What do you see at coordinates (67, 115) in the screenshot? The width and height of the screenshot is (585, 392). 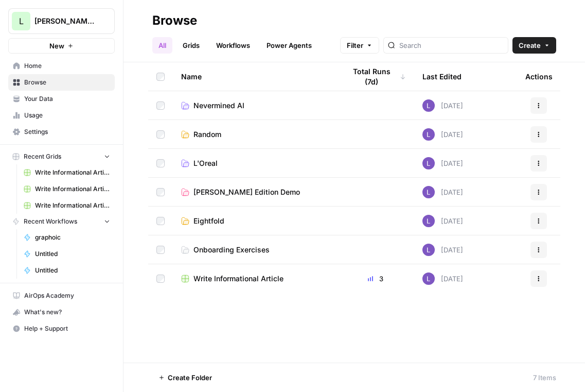 I see `span: Usage` at bounding box center [67, 115].